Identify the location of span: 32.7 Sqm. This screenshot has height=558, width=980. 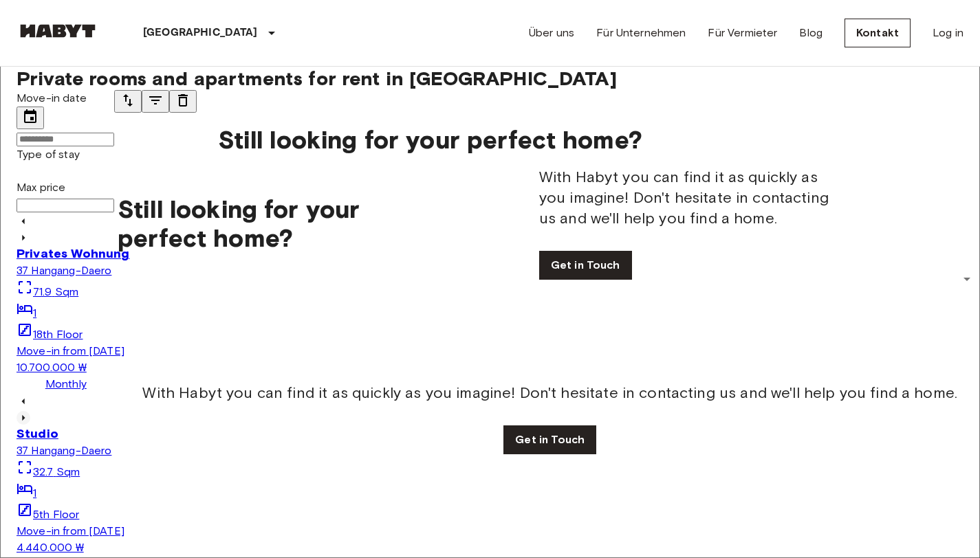
(57, 471).